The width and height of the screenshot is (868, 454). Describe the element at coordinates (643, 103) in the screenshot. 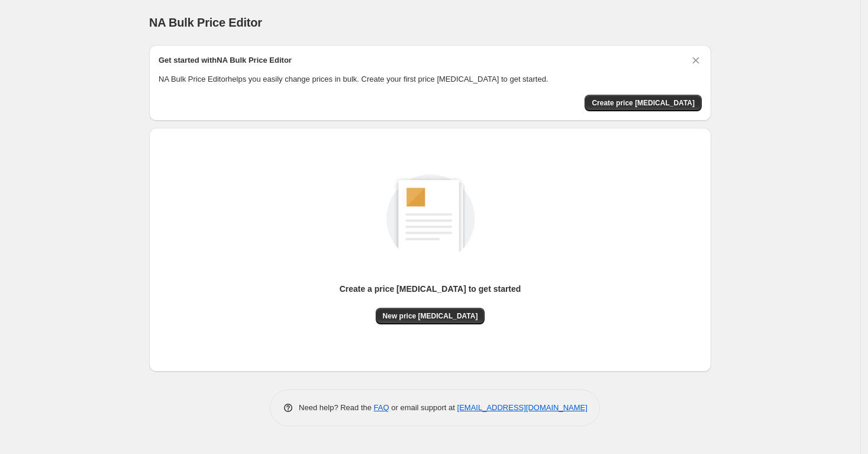

I see `button: Create price change job` at that location.